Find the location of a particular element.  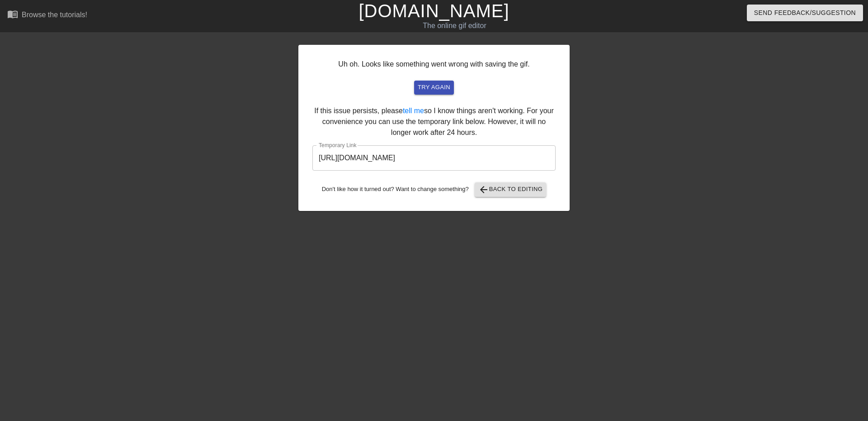

button: try again is located at coordinates (434, 87).